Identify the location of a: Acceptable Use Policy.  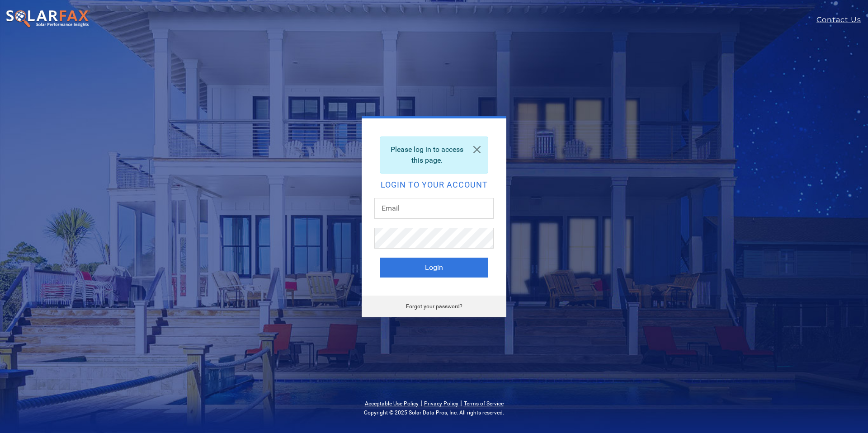
(392, 403).